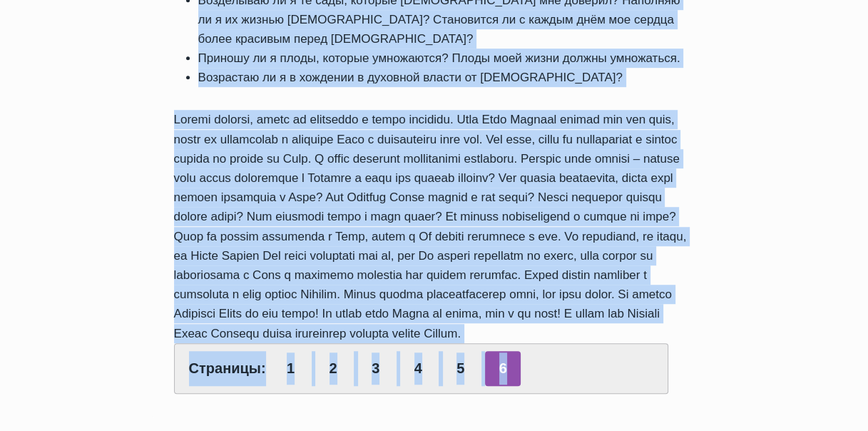  Describe the element at coordinates (421, 368) in the screenshot. I see `div: Страницы:` at that location.